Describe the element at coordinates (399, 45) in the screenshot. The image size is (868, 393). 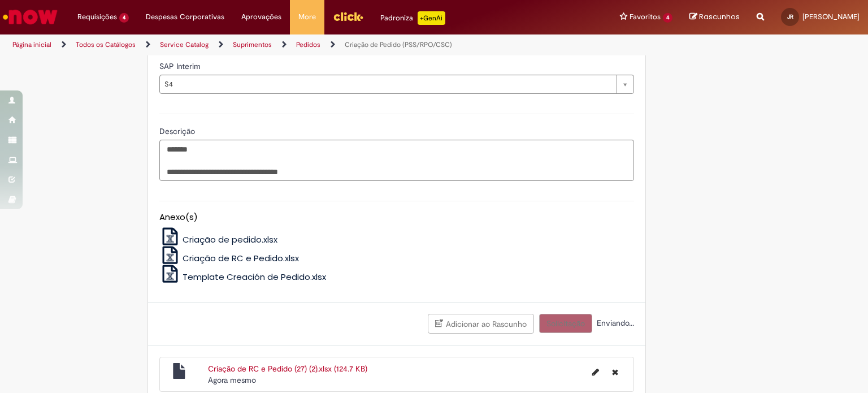
I see `a: Criação de Pedido (PSS/RPO/CSC)` at that location.